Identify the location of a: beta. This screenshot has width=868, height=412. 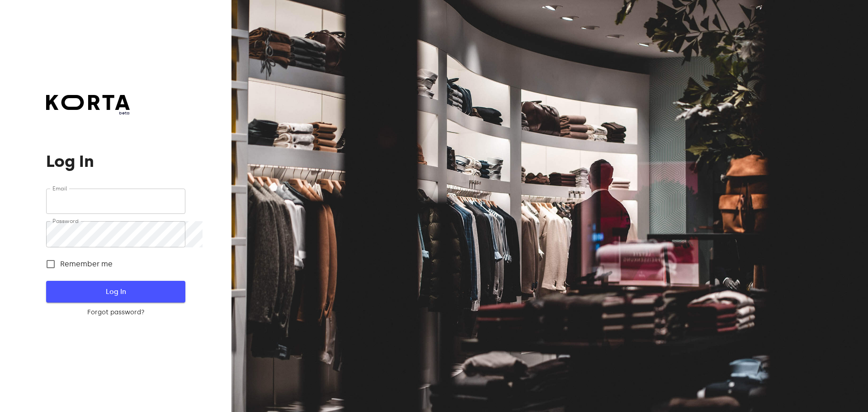
(88, 105).